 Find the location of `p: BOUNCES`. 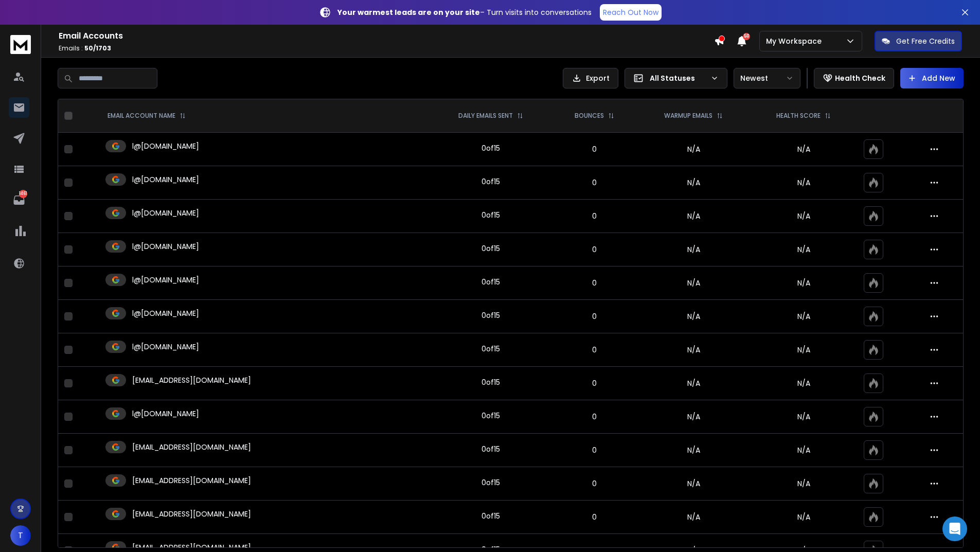

p: BOUNCES is located at coordinates (589, 116).